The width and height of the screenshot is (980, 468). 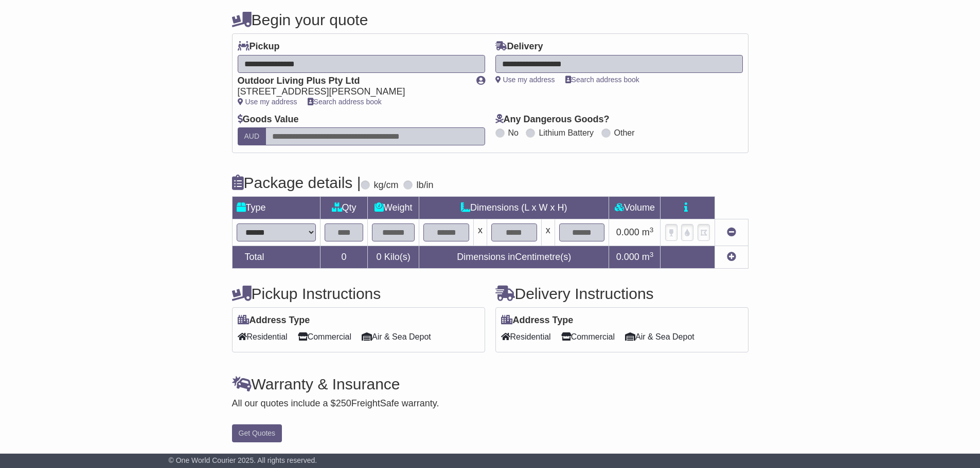 What do you see at coordinates (514, 208) in the screenshot?
I see `td: Dimensions (L x W x H)` at bounding box center [514, 208].